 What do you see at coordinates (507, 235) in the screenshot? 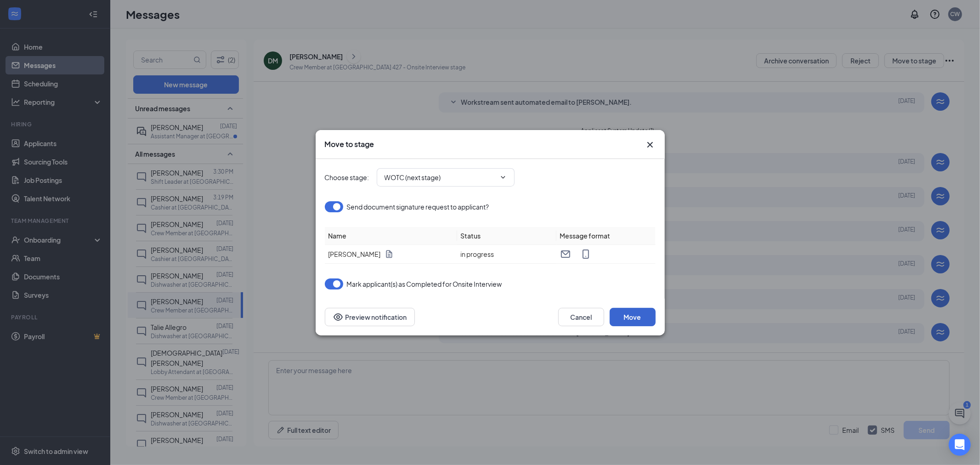
I see `th: Status` at bounding box center [507, 235].